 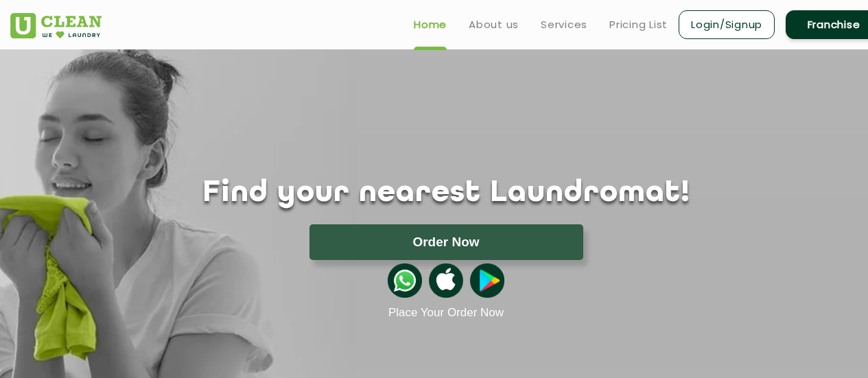 What do you see at coordinates (638, 25) in the screenshot?
I see `a: Pricing List` at bounding box center [638, 25].